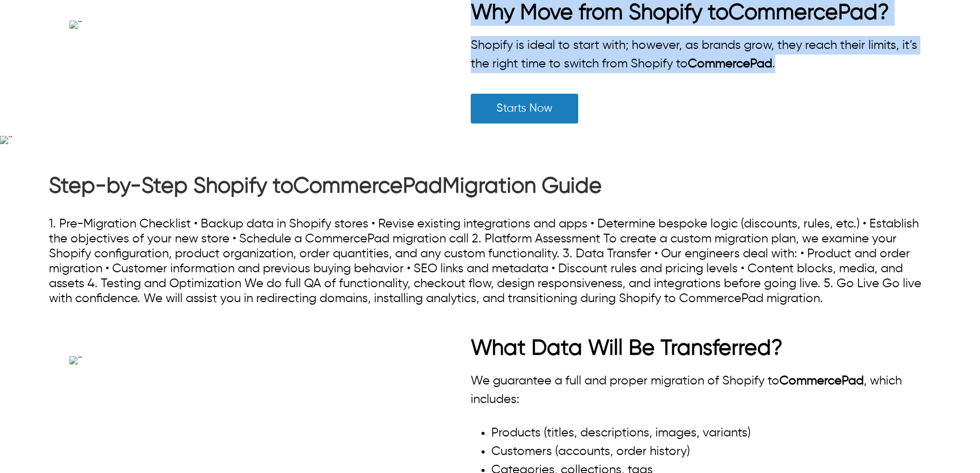 The width and height of the screenshot is (980, 473). I want to click on a: a, so click(249, 24).